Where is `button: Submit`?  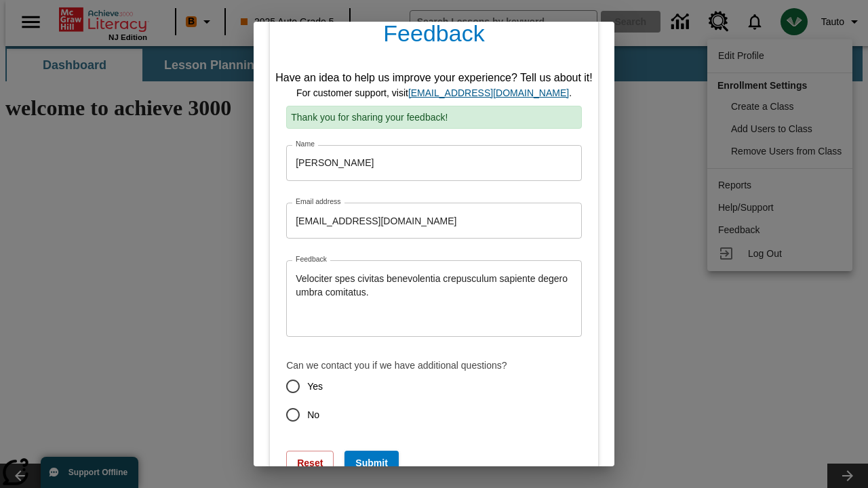
button: Submit is located at coordinates (371, 463).